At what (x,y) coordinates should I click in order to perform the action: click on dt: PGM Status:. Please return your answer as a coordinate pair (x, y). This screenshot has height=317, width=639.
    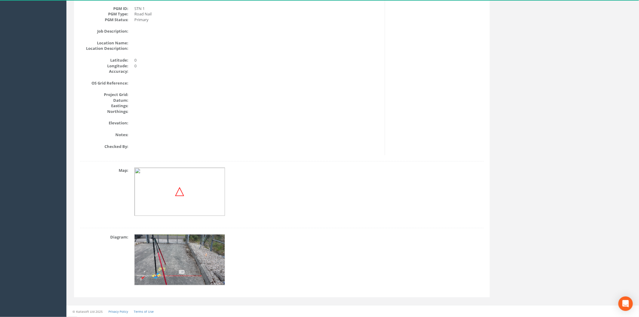
    Looking at the image, I should click on (104, 20).